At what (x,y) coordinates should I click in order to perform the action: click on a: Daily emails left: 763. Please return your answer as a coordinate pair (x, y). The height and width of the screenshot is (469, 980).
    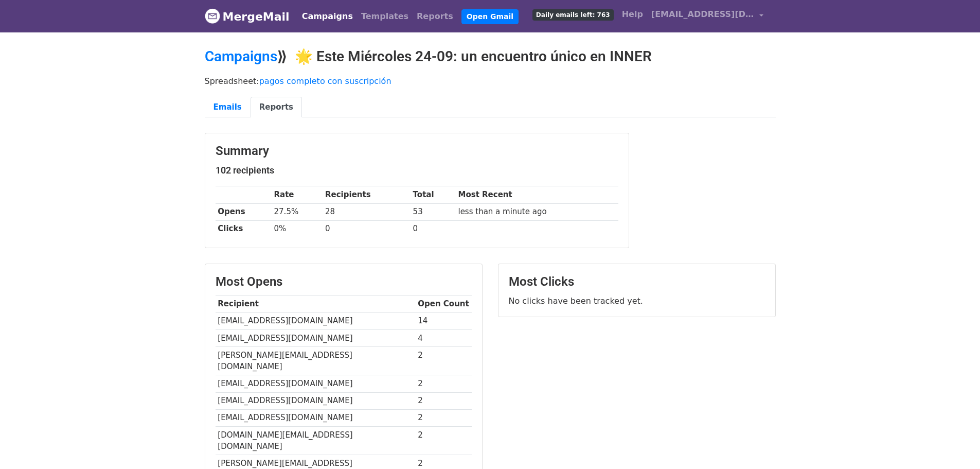
    Looking at the image, I should click on (573, 15).